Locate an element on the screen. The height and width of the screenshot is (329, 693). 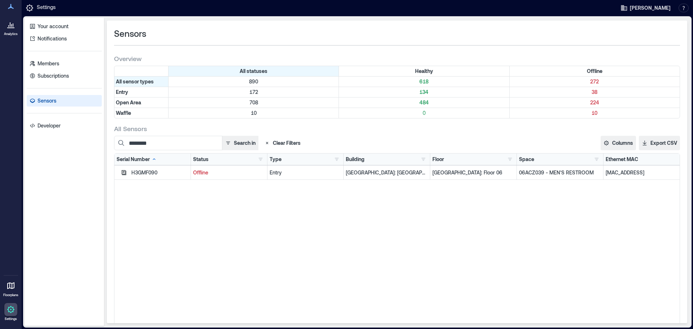
div: Filter by Type: Waffle is located at coordinates (141, 113).